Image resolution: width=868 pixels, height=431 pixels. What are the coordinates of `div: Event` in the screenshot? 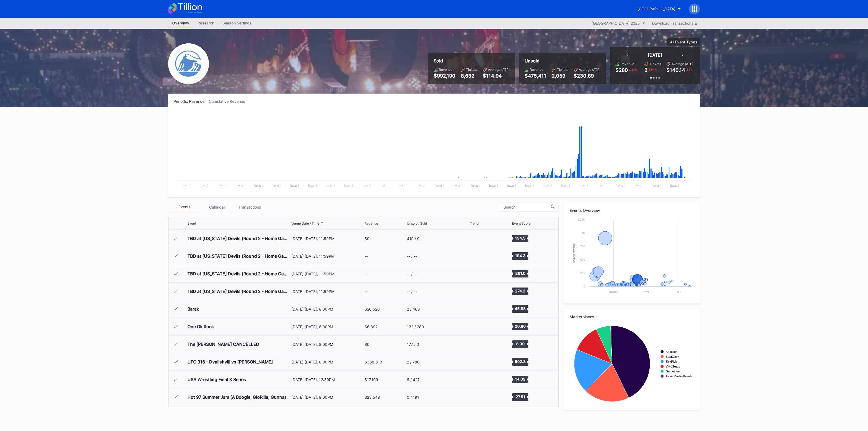 It's located at (192, 223).